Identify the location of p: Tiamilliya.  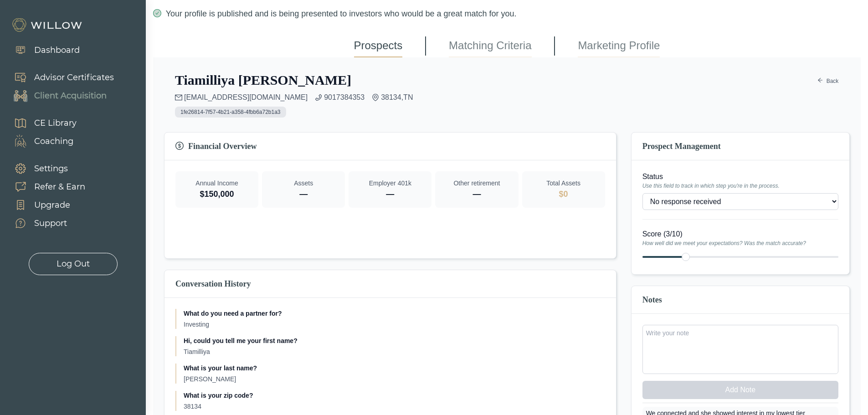
(394, 352).